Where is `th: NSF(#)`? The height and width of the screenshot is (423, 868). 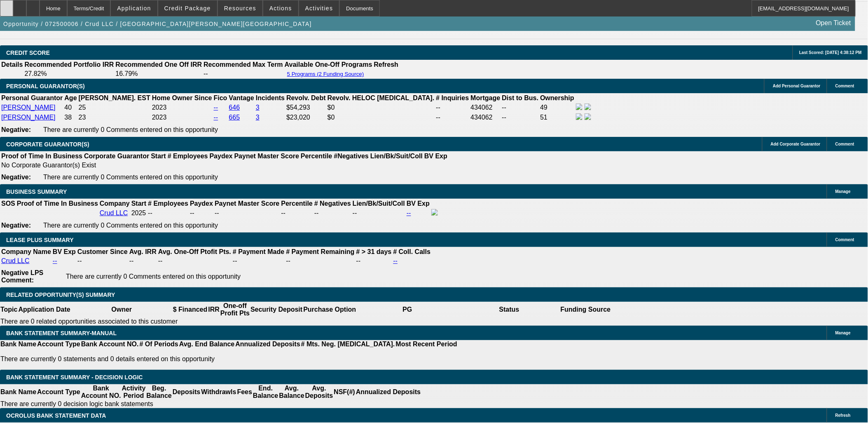
th: NSF(#) is located at coordinates (345, 392).